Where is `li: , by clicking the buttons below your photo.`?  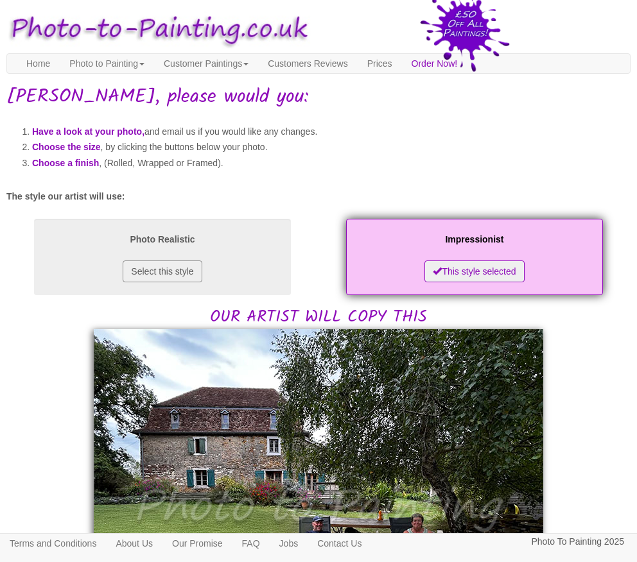
li: , by clicking the buttons below your photo. is located at coordinates (331, 147).